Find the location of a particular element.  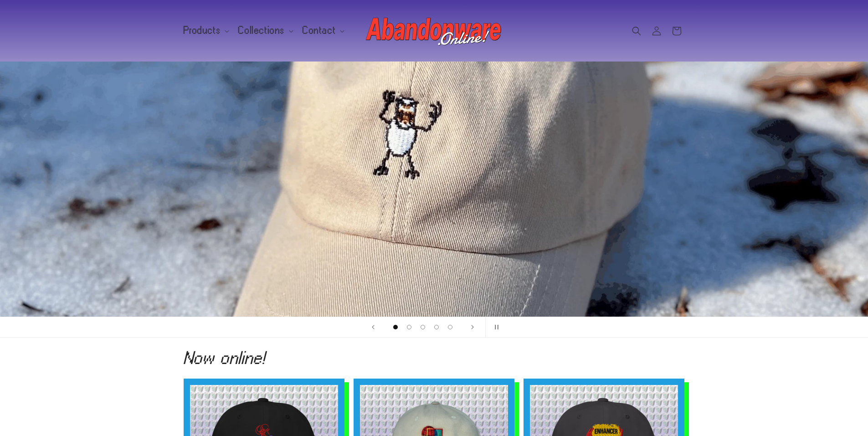

summary: Search is located at coordinates (637, 31).